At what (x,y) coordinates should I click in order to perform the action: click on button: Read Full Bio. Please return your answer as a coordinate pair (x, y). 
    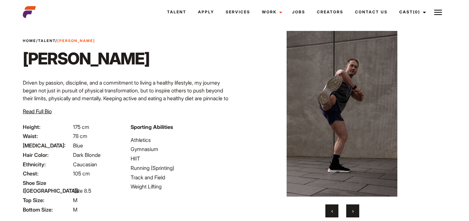
    Looking at the image, I should click on (37, 111).